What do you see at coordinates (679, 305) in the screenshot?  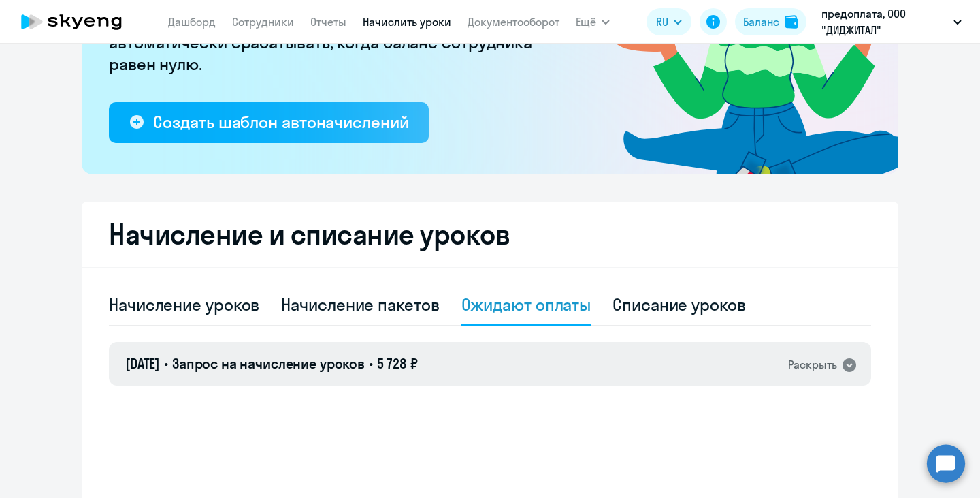 I see `div: Списание уроков` at bounding box center [679, 305].